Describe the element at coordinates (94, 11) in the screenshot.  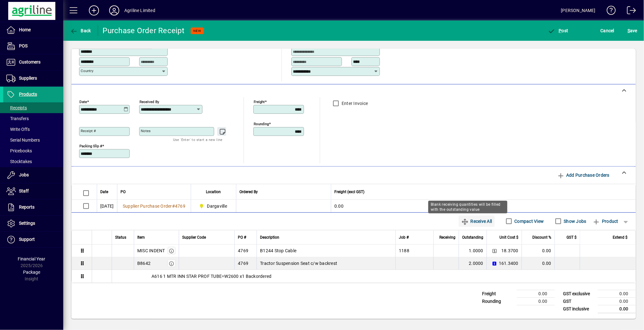
I see `button: Add` at that location.